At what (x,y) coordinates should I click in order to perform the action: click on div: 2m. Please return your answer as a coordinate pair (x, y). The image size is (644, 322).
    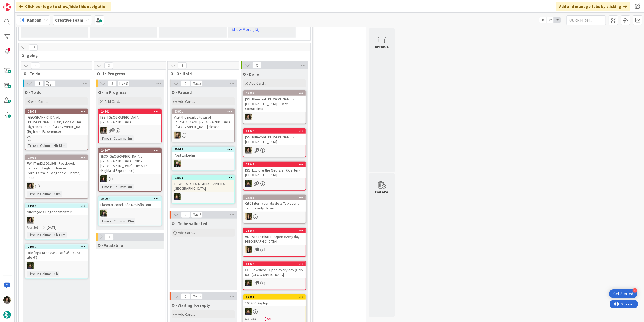
    Looking at the image, I should click on (129, 138).